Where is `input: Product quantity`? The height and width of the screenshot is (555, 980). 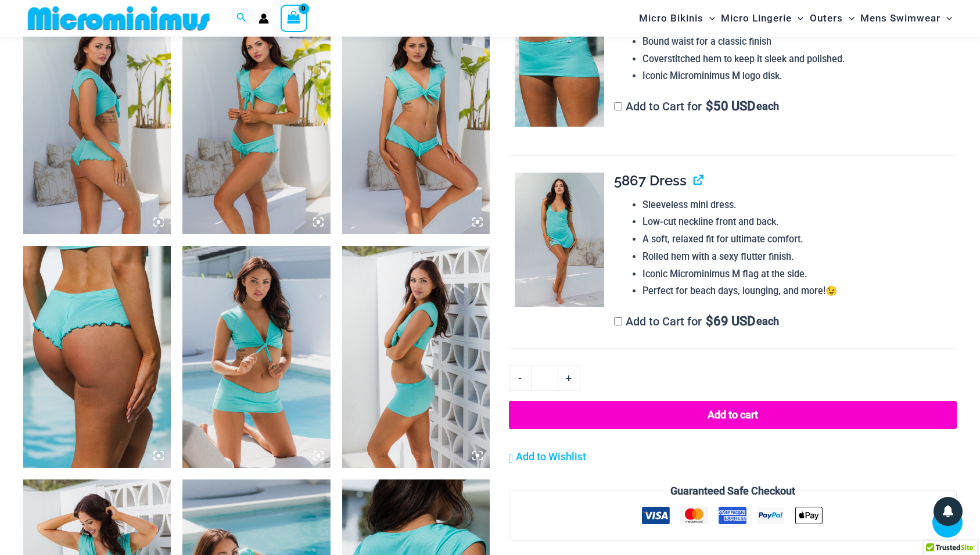 input: Product quantity is located at coordinates (544, 378).